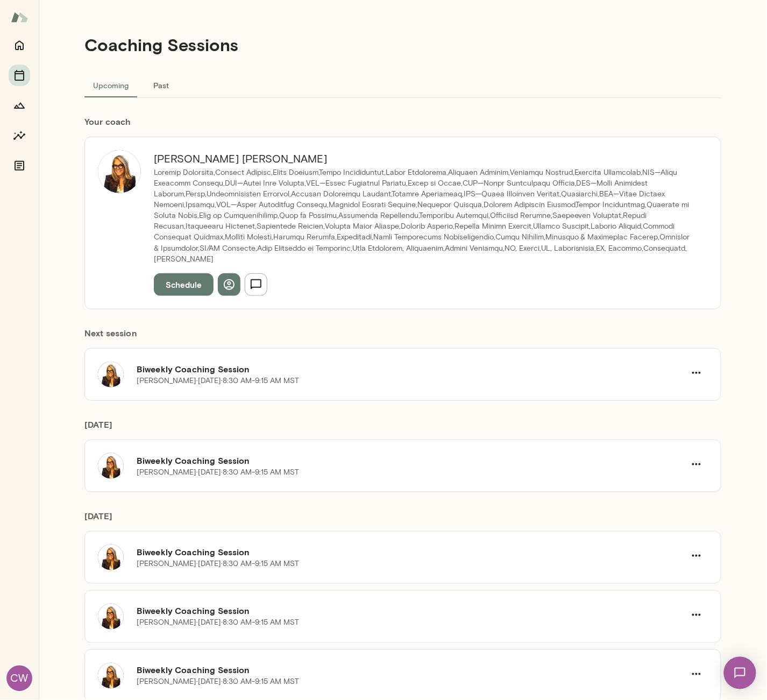  What do you see at coordinates (161, 45) in the screenshot?
I see `h4: Coaching Sessions` at bounding box center [161, 45].